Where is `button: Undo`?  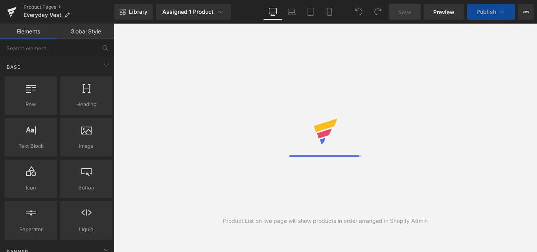
button: Undo is located at coordinates (359, 12).